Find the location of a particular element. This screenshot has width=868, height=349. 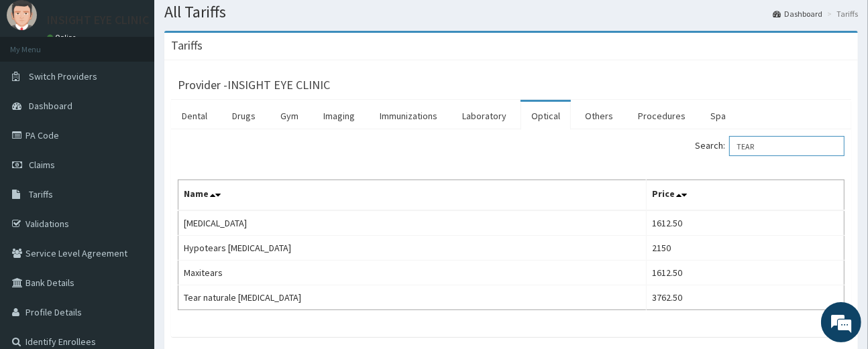

a: Immunizations is located at coordinates (409, 116).